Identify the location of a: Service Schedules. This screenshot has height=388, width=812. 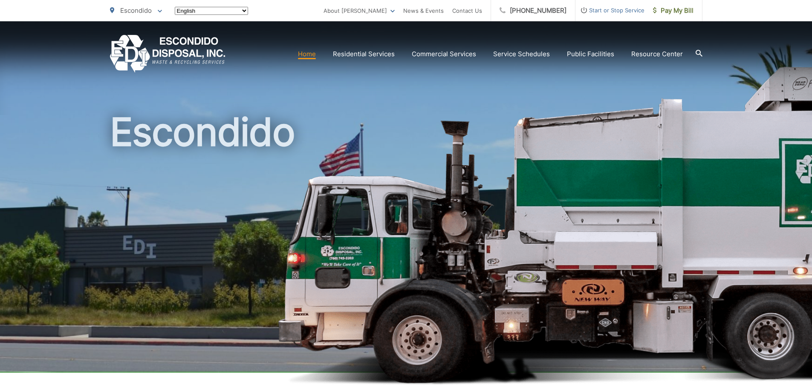
(521, 54).